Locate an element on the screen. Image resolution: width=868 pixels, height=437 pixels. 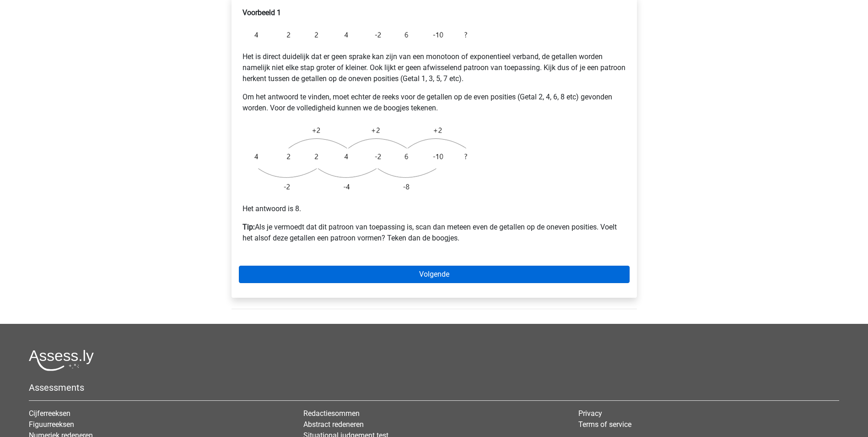
a: Figuurreeksen is located at coordinates (51, 424).